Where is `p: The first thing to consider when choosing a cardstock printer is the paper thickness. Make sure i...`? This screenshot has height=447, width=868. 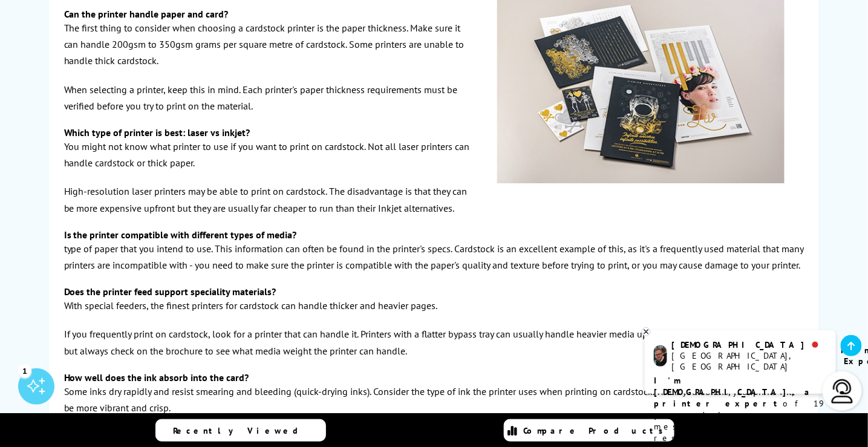 p: The first thing to consider when choosing a cardstock printer is the paper thickness. Make sure i... is located at coordinates (435, 45).